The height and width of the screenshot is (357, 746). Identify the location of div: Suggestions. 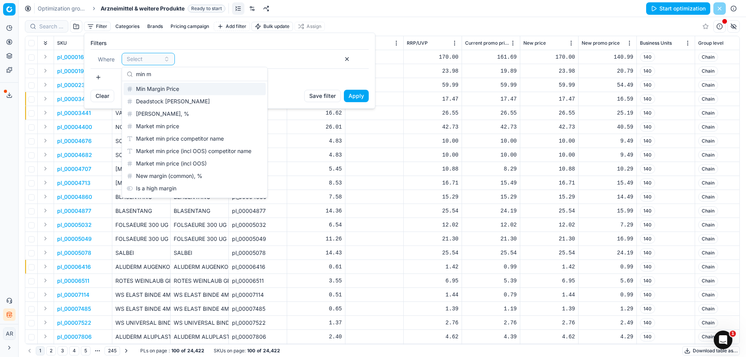
(195, 140).